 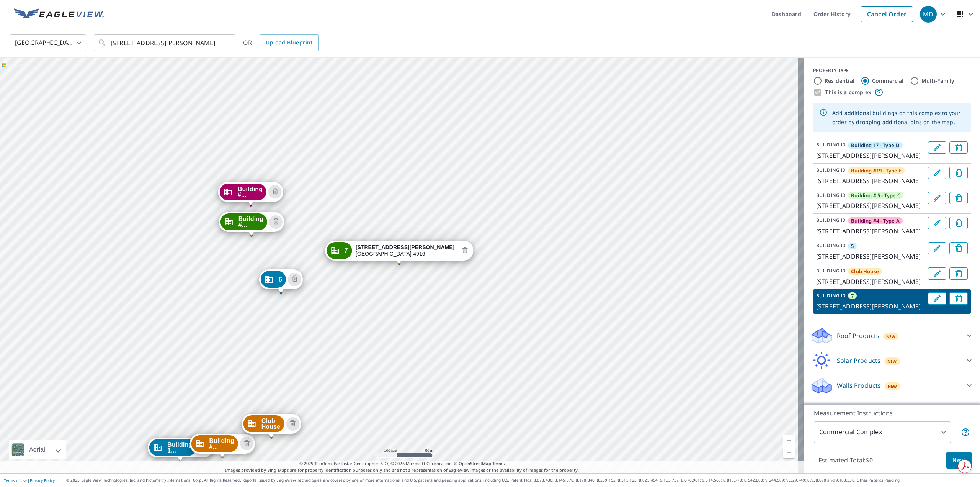 I want to click on div: Dropped pin, building Building #4 - Type A, Commercial property, 1410 E Mowry Dr Homestead, FL 33033, so click(x=251, y=193).